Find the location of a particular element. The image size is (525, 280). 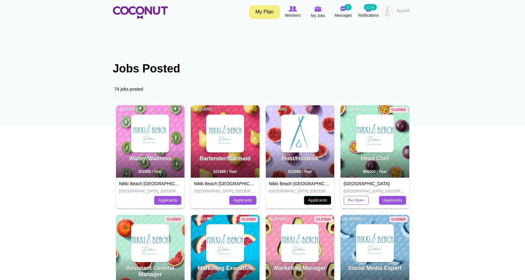

a: Marketing Executive is located at coordinates (225, 268).